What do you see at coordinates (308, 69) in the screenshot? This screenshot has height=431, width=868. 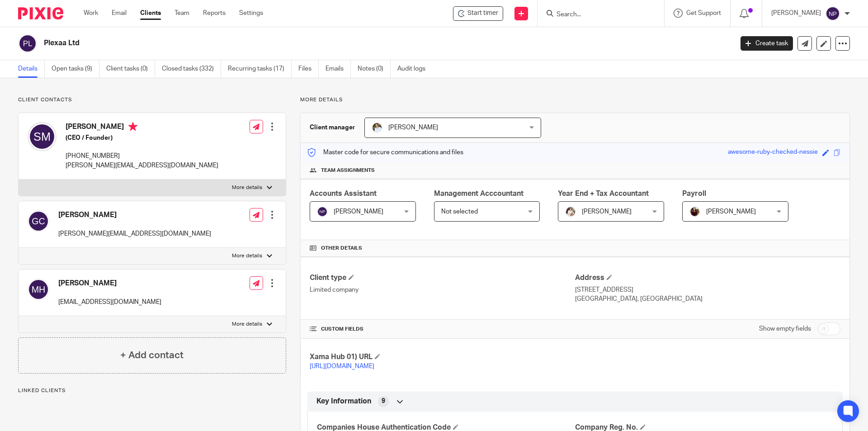 I see `a: Files` at bounding box center [308, 69].